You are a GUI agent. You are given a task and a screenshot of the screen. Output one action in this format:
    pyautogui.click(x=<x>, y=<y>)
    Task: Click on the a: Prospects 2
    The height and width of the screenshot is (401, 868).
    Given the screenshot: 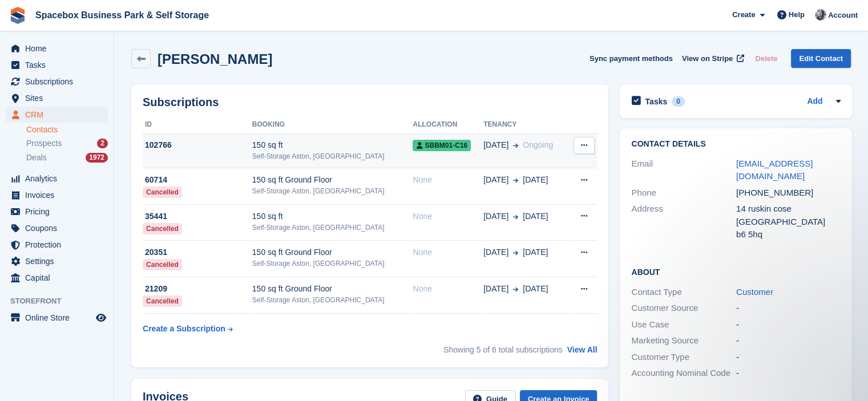 What is the action you would take?
    pyautogui.click(x=67, y=143)
    